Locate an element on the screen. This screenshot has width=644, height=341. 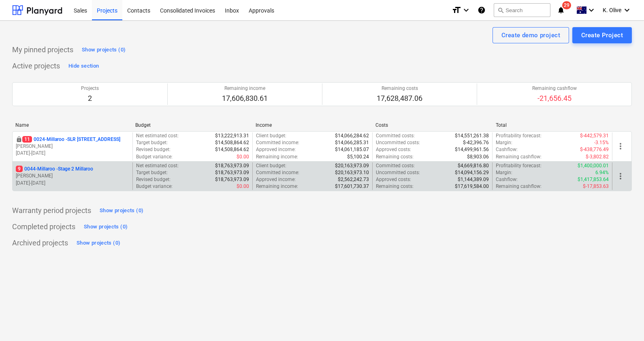
p: Remaining income is located at coordinates (245, 88).